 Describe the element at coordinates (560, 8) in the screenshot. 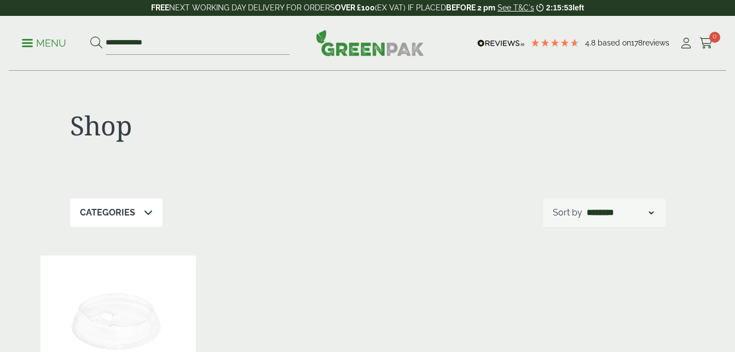

I see `span: 2:15:53` at that location.